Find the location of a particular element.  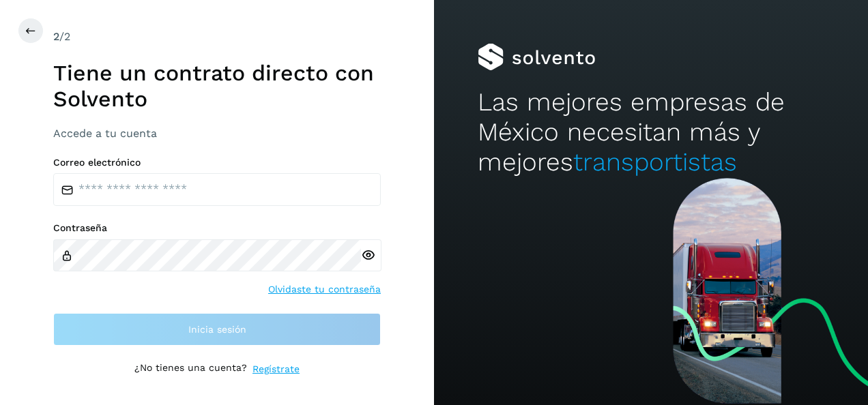

h3: Accede a tu cuenta is located at coordinates (217, 133).